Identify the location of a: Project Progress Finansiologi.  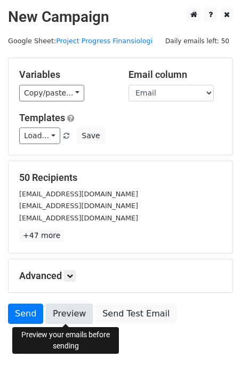
(104, 41).